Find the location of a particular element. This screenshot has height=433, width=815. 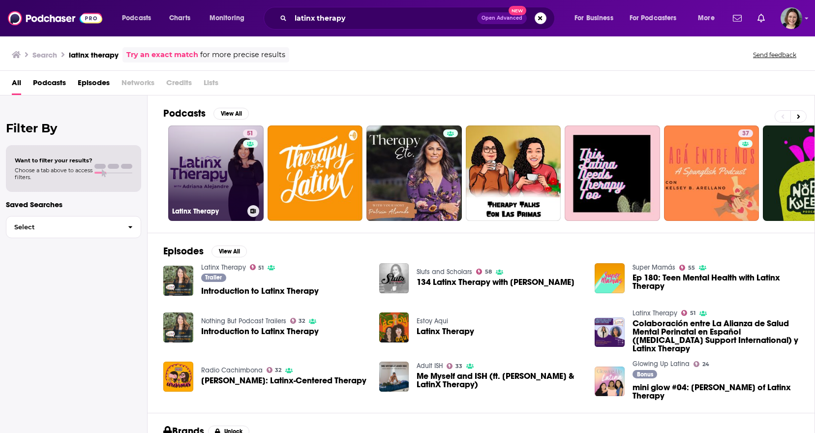

h2: Episodes is located at coordinates (183, 251).